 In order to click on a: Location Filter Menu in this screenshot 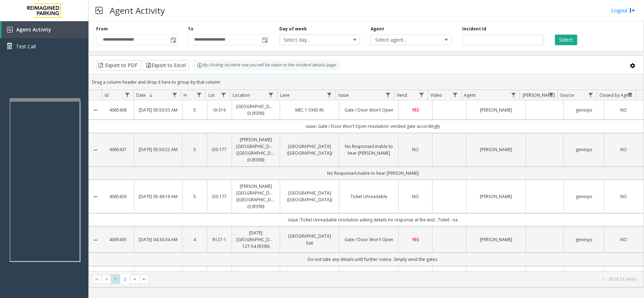, I will do `click(271, 95)`.